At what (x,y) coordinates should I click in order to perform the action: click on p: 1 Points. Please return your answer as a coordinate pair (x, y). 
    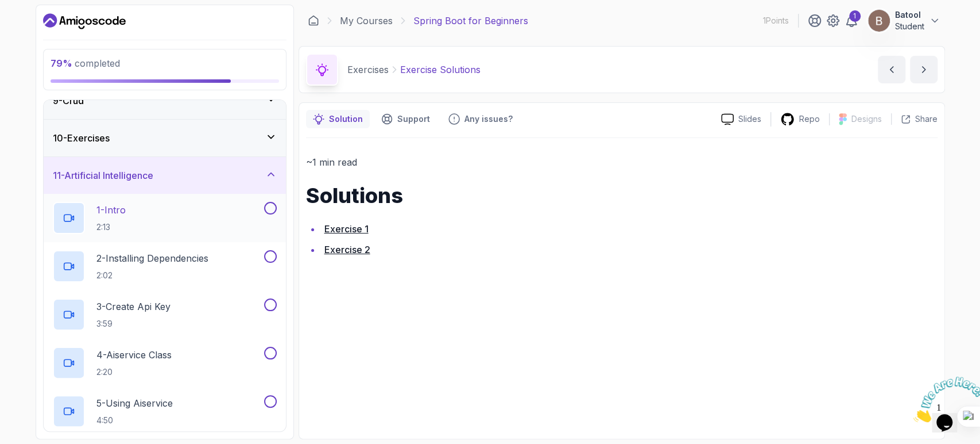
    Looking at the image, I should click on (776, 21).